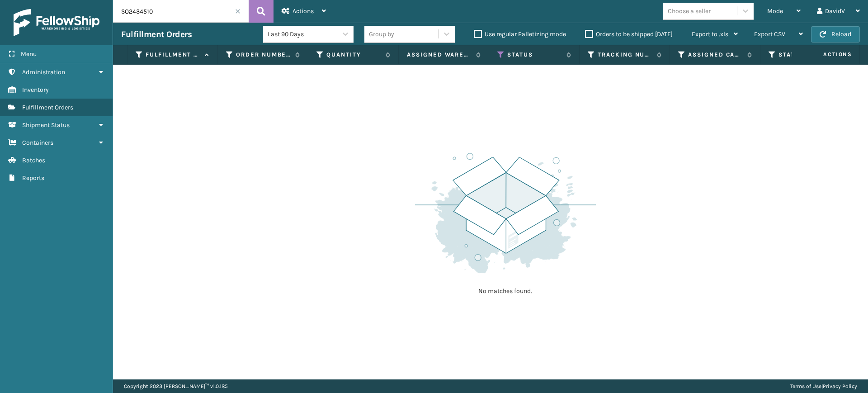 The height and width of the screenshot is (393, 868). What do you see at coordinates (689, 11) in the screenshot?
I see `div: Choose a seller` at bounding box center [689, 11].